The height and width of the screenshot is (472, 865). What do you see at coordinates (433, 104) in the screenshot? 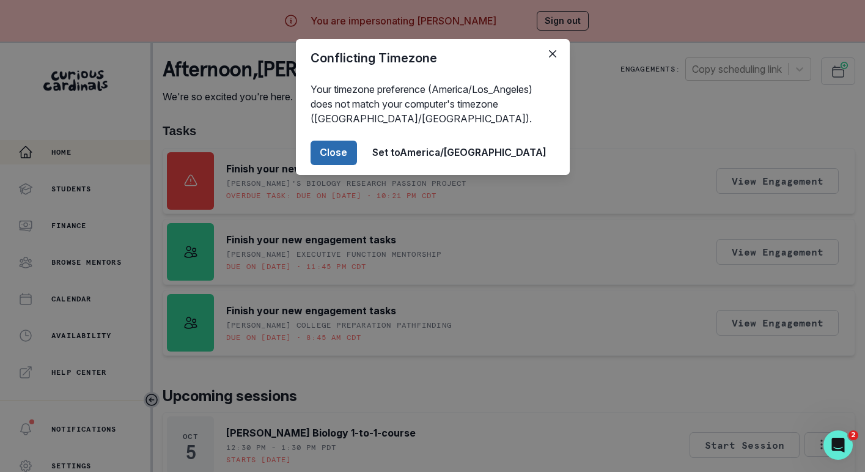
I see `div: Your timezone preference (America/Los_Angeles) does not match your computer's timezone ([GEOGRAPH...` at bounding box center [433, 104].